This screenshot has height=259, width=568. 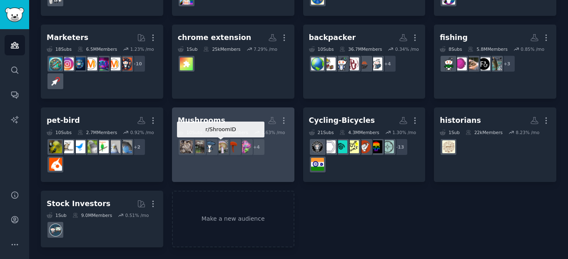 I want to click on img: bassfishing, so click(x=448, y=64).